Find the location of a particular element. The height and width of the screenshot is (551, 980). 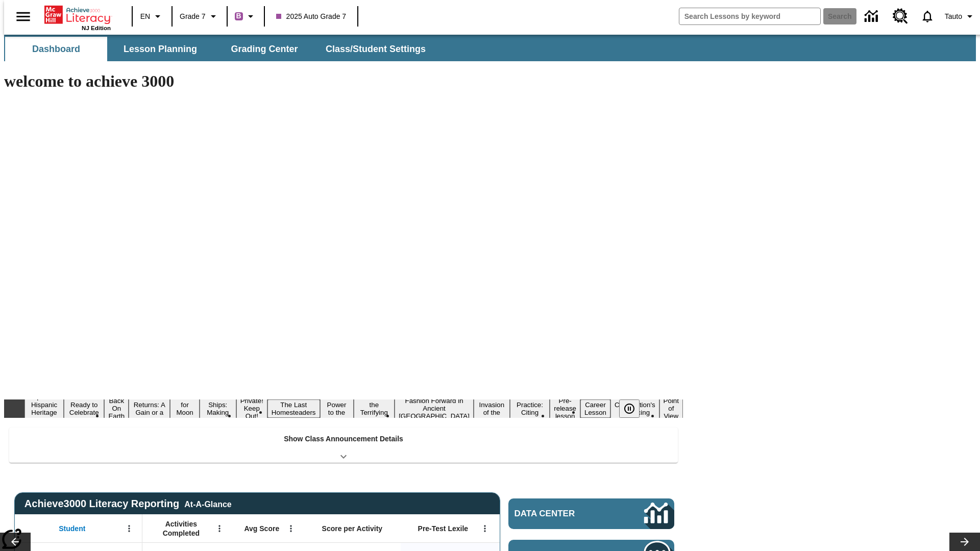

span: Grade 7 is located at coordinates (192, 16).